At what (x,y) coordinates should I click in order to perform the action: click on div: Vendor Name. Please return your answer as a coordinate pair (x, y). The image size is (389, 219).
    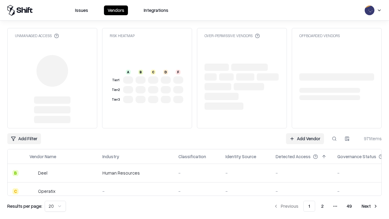
    Looking at the image, I should click on (43, 156).